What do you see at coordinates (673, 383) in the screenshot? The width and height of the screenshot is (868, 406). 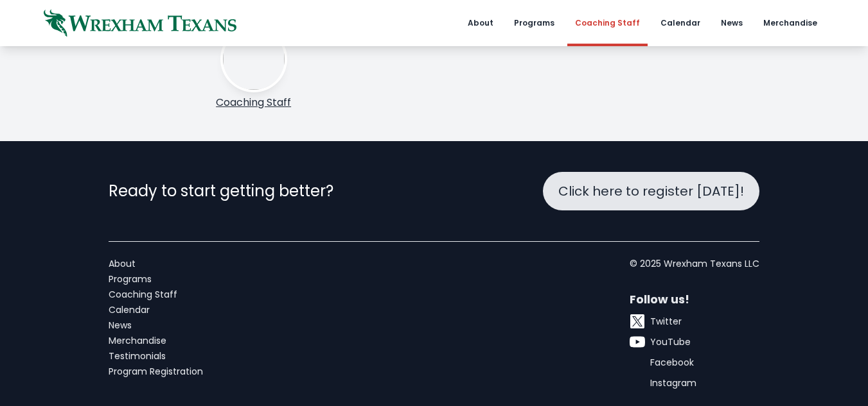 I see `span: Instagram` at bounding box center [673, 383].